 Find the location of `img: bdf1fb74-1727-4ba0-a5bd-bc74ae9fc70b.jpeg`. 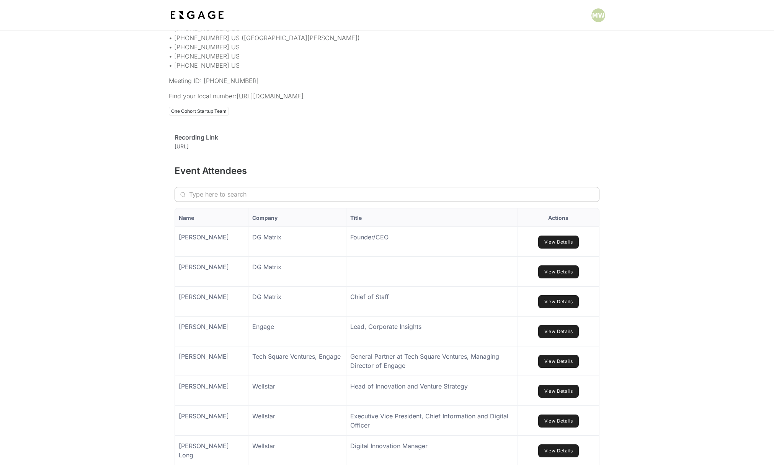

img: bdf1fb74-1727-4ba0-a5bd-bc74ae9fc70b.jpeg is located at coordinates (197, 15).